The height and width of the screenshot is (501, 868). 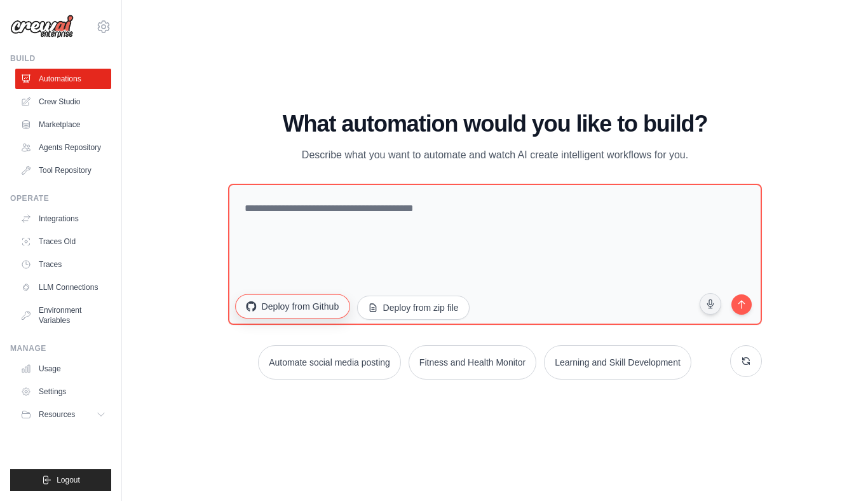 What do you see at coordinates (63, 102) in the screenshot?
I see `a: Crew Studio` at bounding box center [63, 102].